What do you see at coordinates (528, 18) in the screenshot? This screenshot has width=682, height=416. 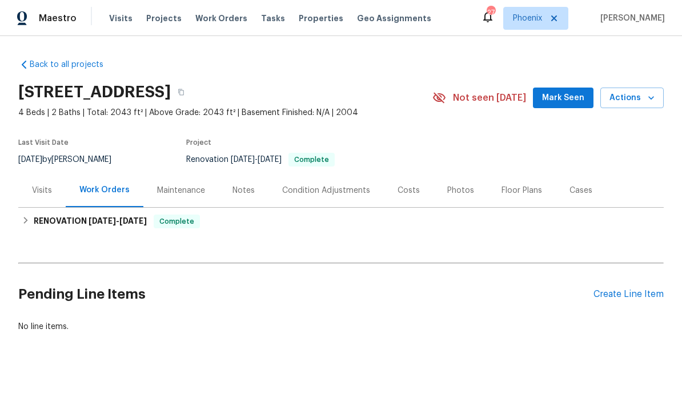 I see `span: Phoenix` at bounding box center [528, 18].